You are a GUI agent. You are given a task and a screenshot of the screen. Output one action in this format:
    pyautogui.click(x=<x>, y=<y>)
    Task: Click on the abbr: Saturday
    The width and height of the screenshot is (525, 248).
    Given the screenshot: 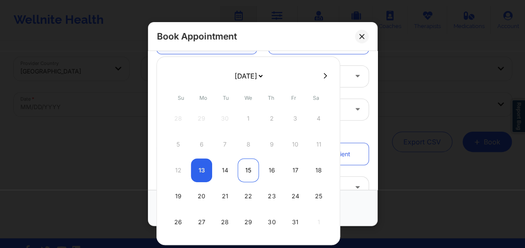 What is the action you would take?
    pyautogui.click(x=316, y=98)
    